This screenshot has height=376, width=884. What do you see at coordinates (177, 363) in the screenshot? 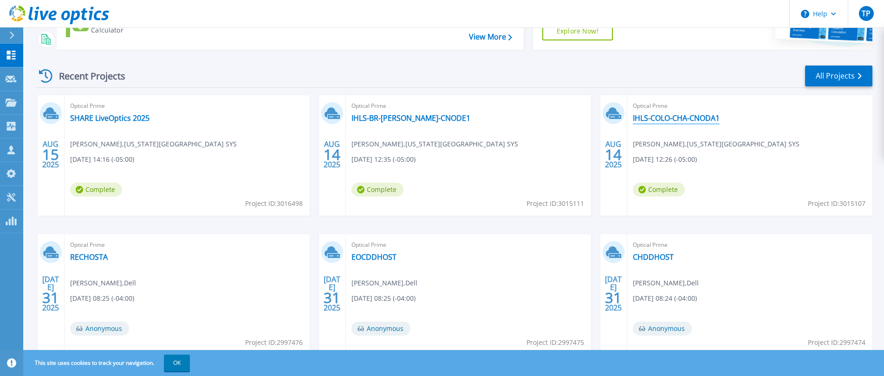
I see `button: OK` at bounding box center [177, 363].